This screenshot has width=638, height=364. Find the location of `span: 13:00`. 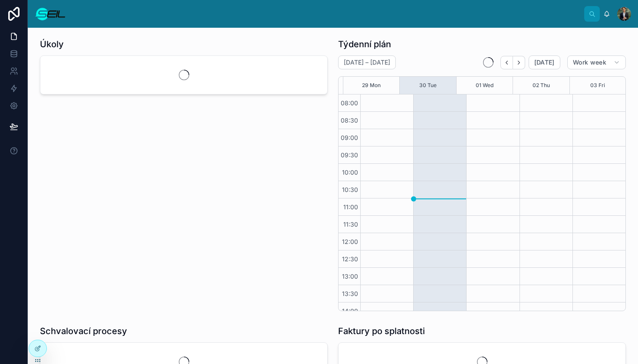

span: 13:00 is located at coordinates (350, 276).